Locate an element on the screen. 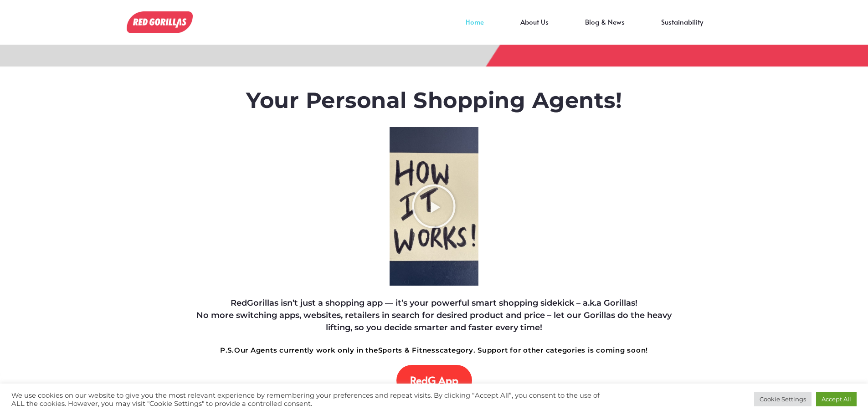  a: Cookie Settings is located at coordinates (783, 399).